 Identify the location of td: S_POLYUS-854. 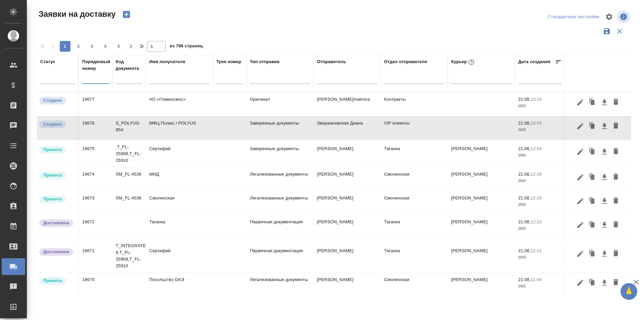
(129, 128).